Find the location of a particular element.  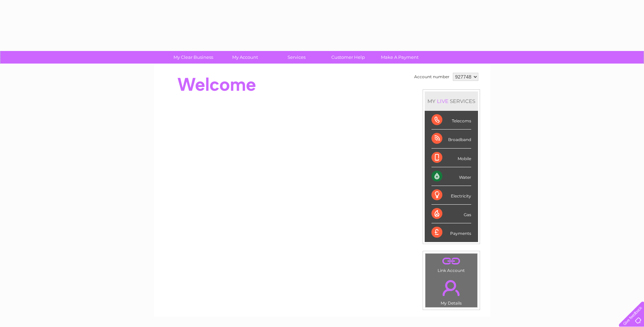

div: Telecoms is located at coordinates (451, 120).